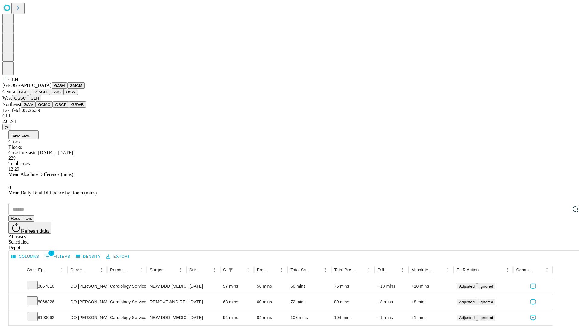 This screenshot has height=326, width=579. I want to click on div: 8103062, so click(46, 317).